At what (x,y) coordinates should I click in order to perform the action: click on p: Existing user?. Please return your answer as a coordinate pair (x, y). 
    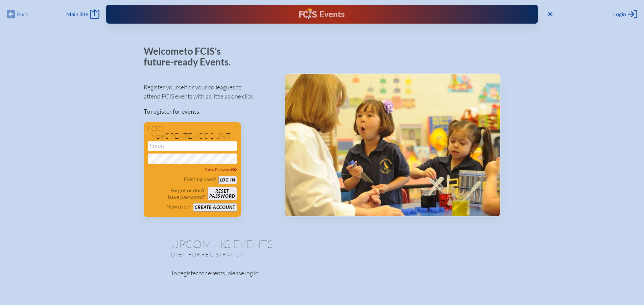
    Looking at the image, I should click on (200, 179).